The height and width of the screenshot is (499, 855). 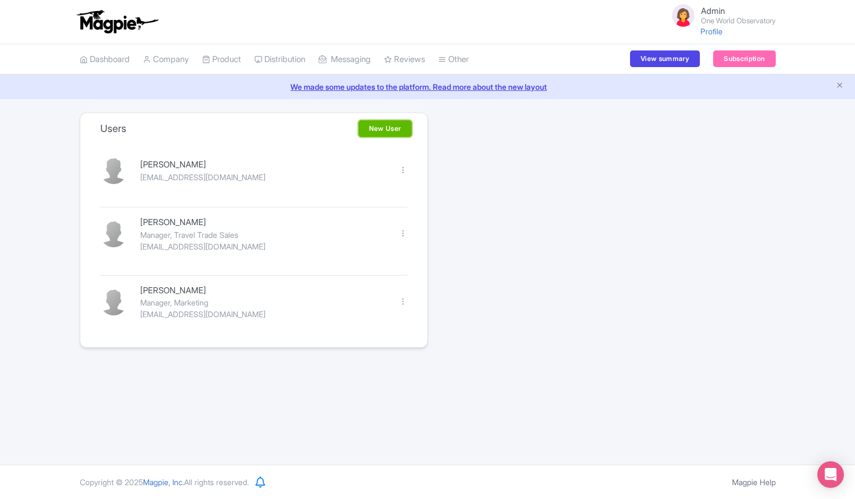 I want to click on a: Product, so click(x=222, y=59).